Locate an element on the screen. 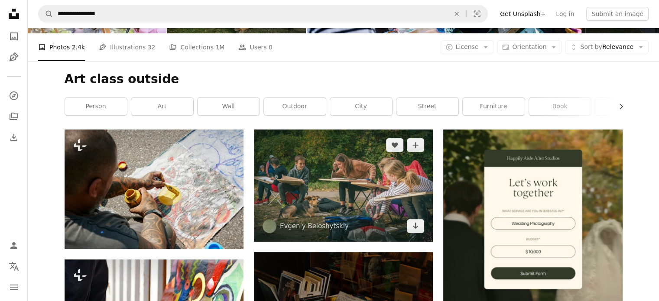 The image size is (659, 301). a: city is located at coordinates (361, 107).